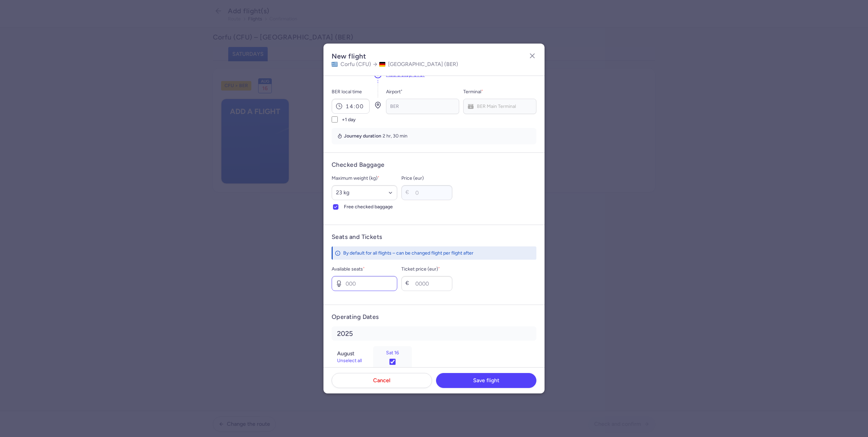 This screenshot has height=437, width=868. Describe the element at coordinates (350, 92) in the screenshot. I see `label: BER local time` at that location.